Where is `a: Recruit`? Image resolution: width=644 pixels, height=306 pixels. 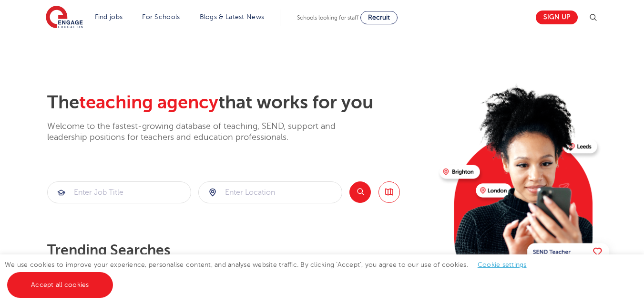
a: Recruit is located at coordinates (378, 18).